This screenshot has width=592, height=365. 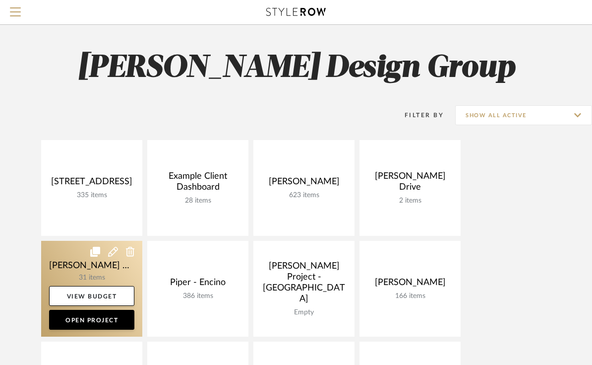 I want to click on a: Open Project, so click(x=92, y=319).